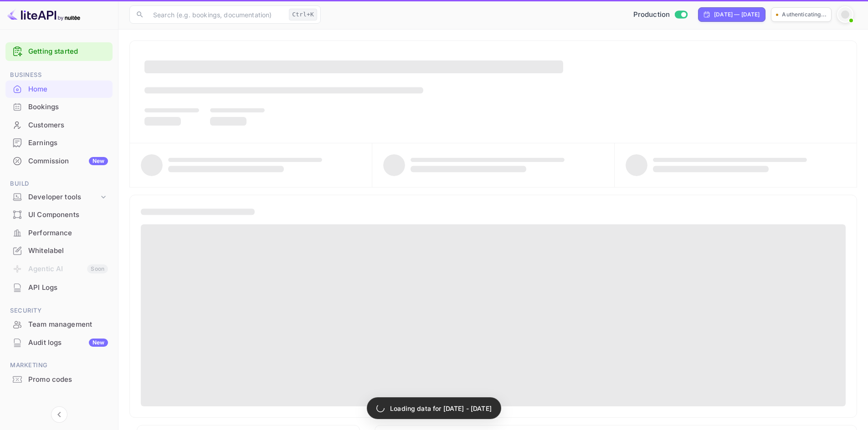 This screenshot has height=430, width=868. I want to click on span: Marketing, so click(59, 365).